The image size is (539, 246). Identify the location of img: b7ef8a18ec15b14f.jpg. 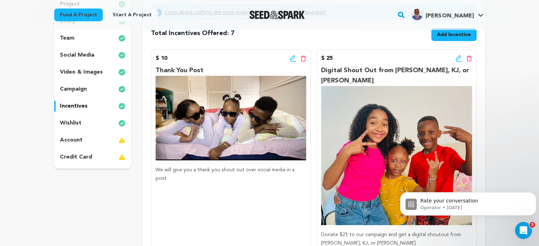
(417, 15).